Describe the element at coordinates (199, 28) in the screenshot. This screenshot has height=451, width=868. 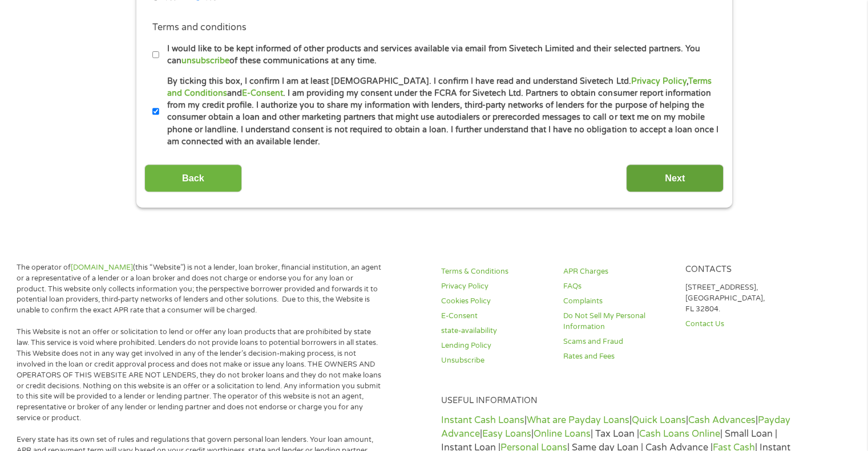
I see `label: Terms and conditions` at that location.